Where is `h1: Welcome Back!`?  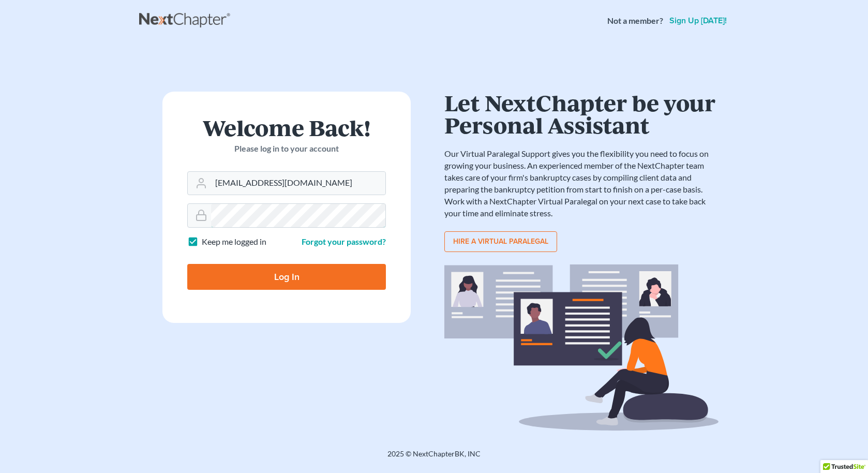 h1: Welcome Back! is located at coordinates (286, 127).